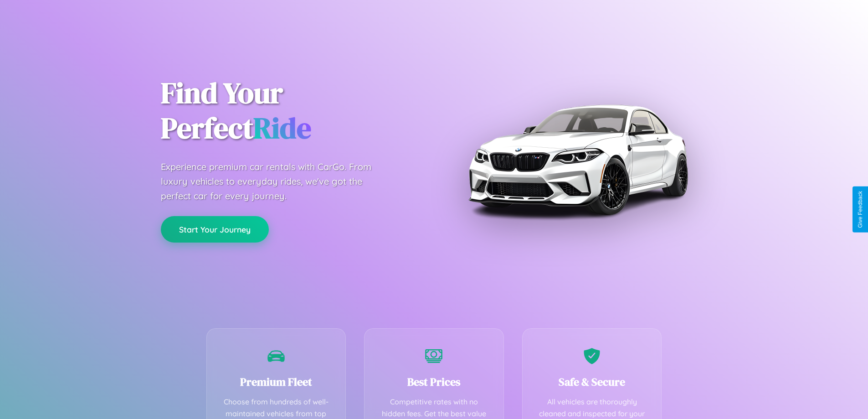  Describe the element at coordinates (578, 159) in the screenshot. I see `img: Premium BMW car rental vehicle` at that location.